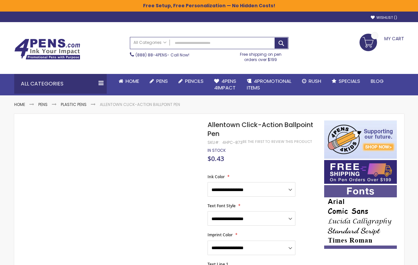  I want to click on span: Pencils, so click(194, 81).